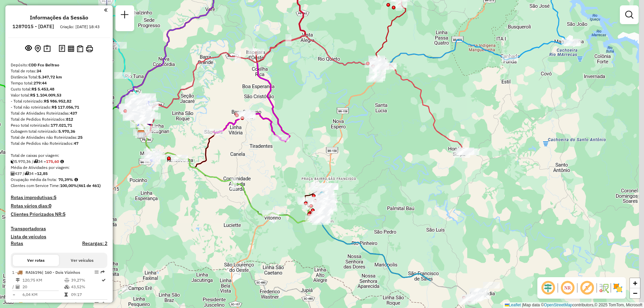 This screenshot has width=644, height=308. I want to click on div: Total de Pedidos Roteirizados:, so click(59, 120).